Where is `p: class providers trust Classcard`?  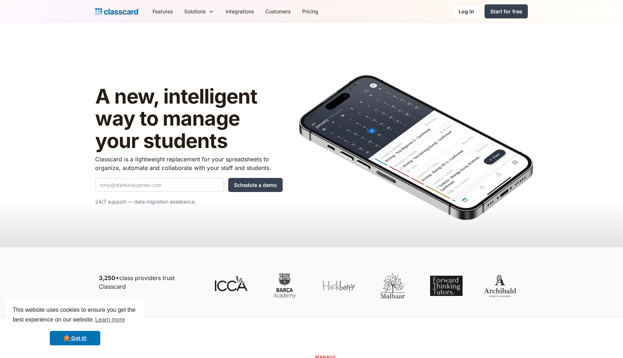
p: class providers trust Classcard is located at coordinates (149, 282).